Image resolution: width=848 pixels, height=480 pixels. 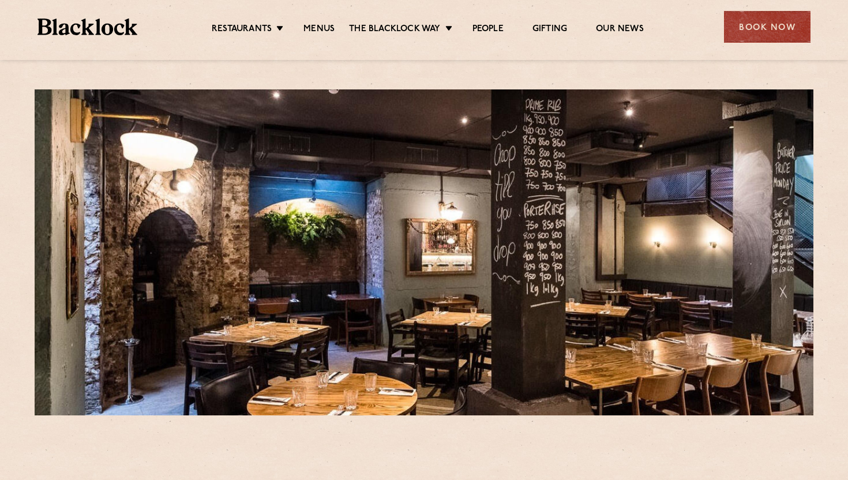 What do you see at coordinates (488, 30) in the screenshot?
I see `a: People` at bounding box center [488, 30].